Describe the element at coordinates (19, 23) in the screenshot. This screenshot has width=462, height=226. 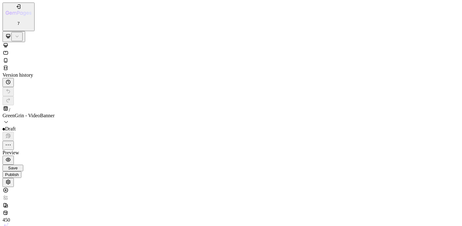
I see `p: 7` at that location.